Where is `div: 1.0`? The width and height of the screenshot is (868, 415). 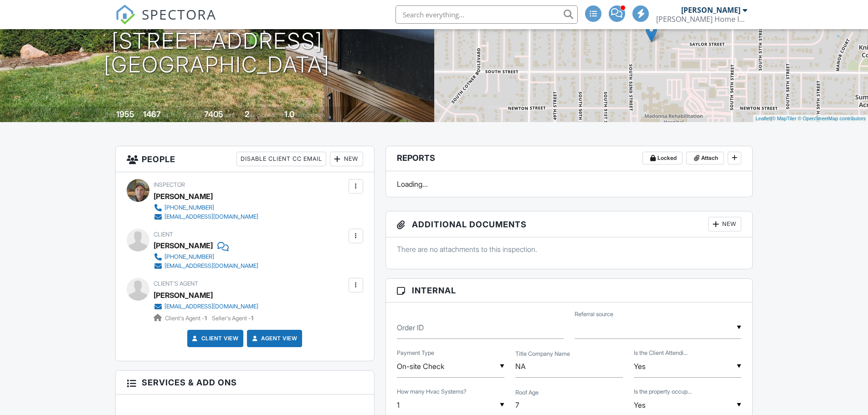 div: 1.0 is located at coordinates (289, 114).